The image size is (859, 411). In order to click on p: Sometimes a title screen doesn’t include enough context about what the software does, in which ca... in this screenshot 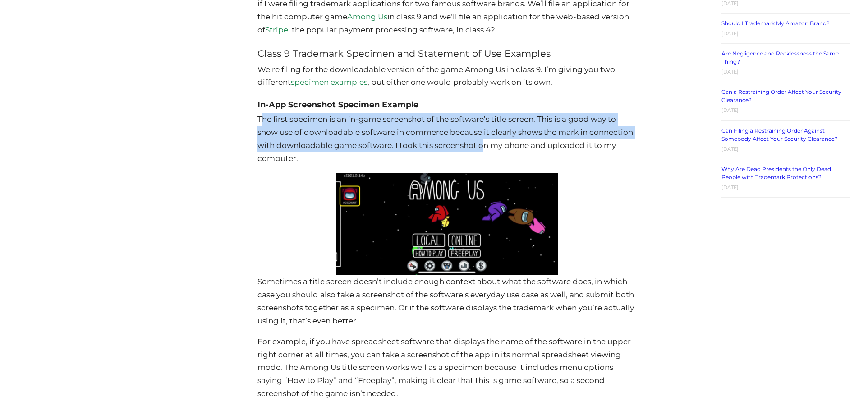, I will do `click(446, 301)`.